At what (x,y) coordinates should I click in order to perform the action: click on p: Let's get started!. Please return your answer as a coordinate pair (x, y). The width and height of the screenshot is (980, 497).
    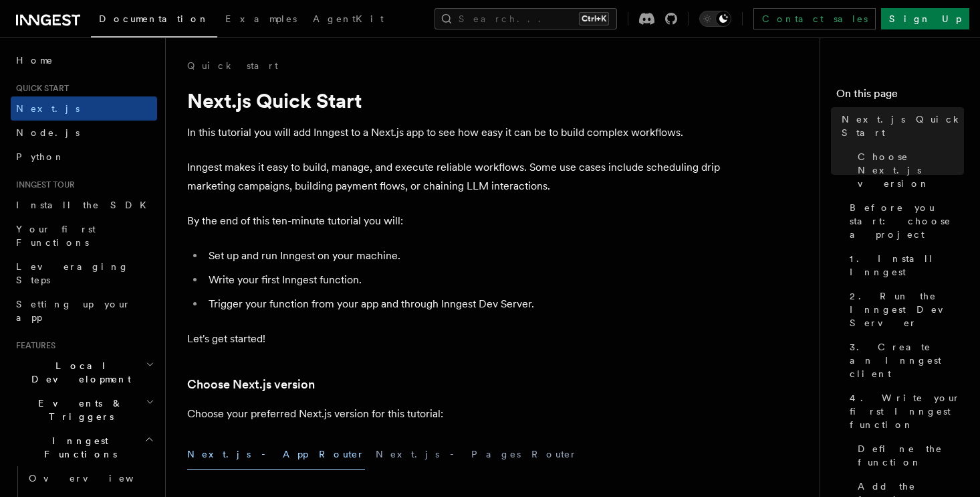
    Looking at the image, I should click on (454, 339).